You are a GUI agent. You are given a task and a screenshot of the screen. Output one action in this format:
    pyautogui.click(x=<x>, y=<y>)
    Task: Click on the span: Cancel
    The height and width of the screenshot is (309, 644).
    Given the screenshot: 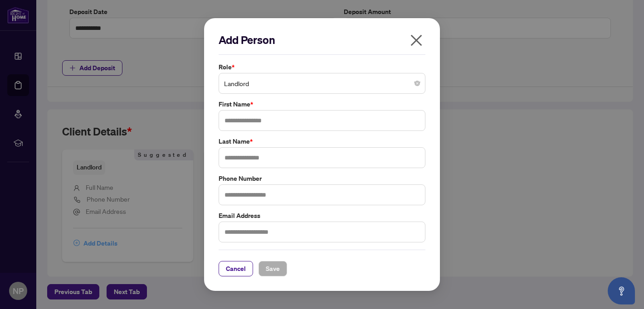 What is the action you would take?
    pyautogui.click(x=236, y=269)
    